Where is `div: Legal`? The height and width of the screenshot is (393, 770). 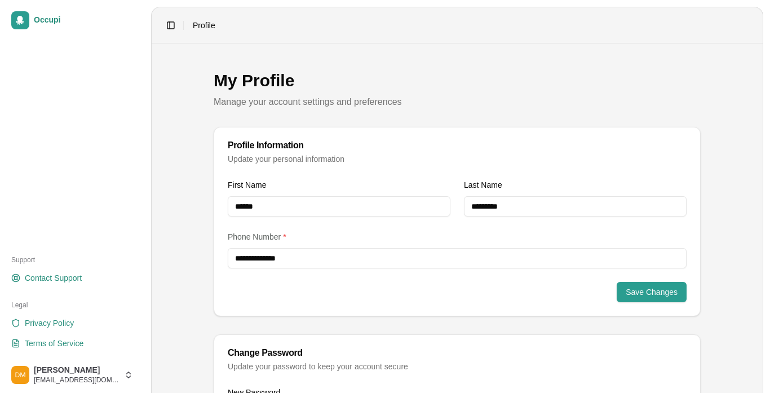 div: Legal is located at coordinates (72, 305).